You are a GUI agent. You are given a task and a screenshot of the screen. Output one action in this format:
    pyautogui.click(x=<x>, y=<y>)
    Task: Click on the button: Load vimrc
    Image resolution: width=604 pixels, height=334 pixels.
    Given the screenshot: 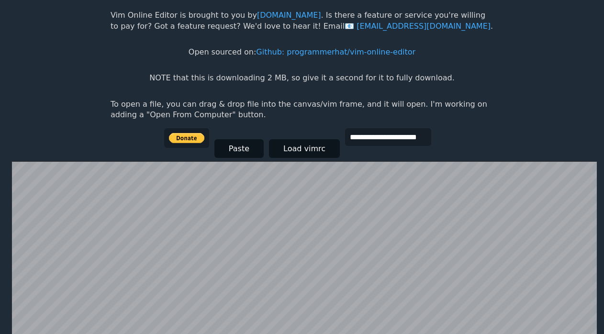 What is the action you would take?
    pyautogui.click(x=304, y=148)
    